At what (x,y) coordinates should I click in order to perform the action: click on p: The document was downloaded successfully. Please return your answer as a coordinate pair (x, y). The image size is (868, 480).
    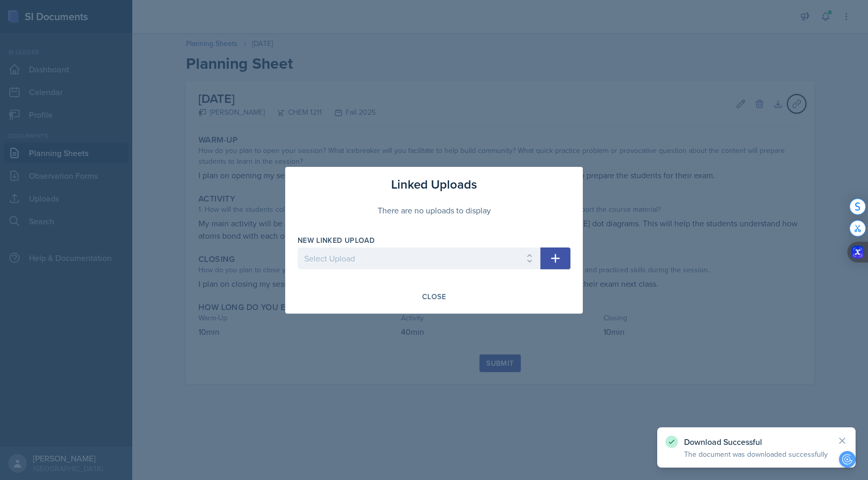
    Looking at the image, I should click on (757, 454).